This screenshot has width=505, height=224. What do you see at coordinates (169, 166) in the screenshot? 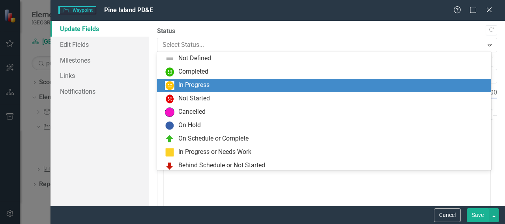
I see `img: Behind Schedule or Not Started` at bounding box center [169, 166].